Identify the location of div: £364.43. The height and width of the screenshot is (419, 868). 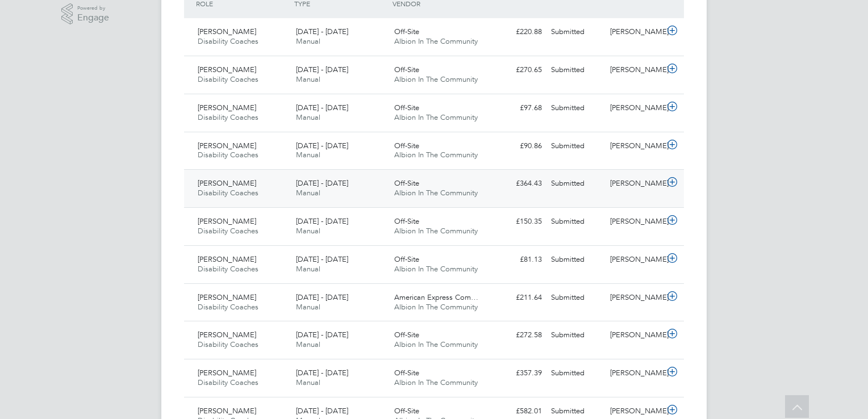
(517, 183).